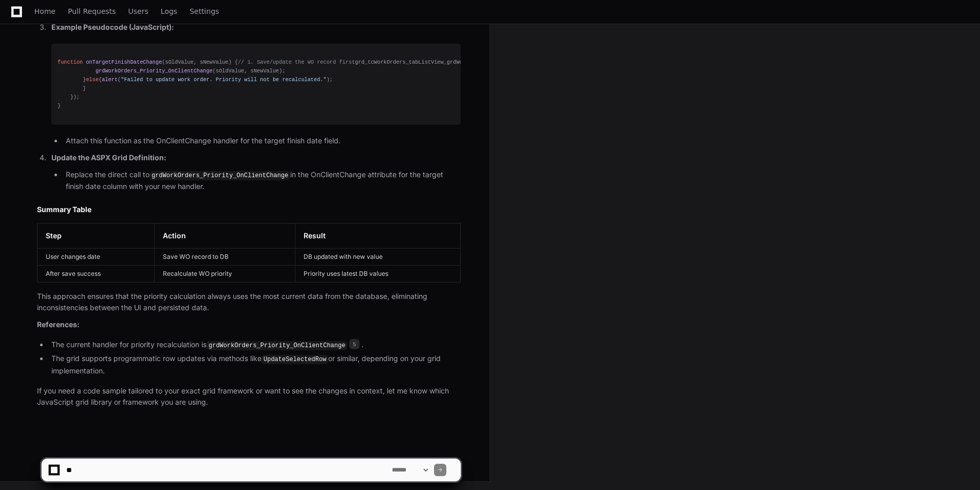 This screenshot has height=490, width=980. Describe the element at coordinates (262, 141) in the screenshot. I see `li: Attach this function as the OnClientChange handler for the target finish date field.` at that location.